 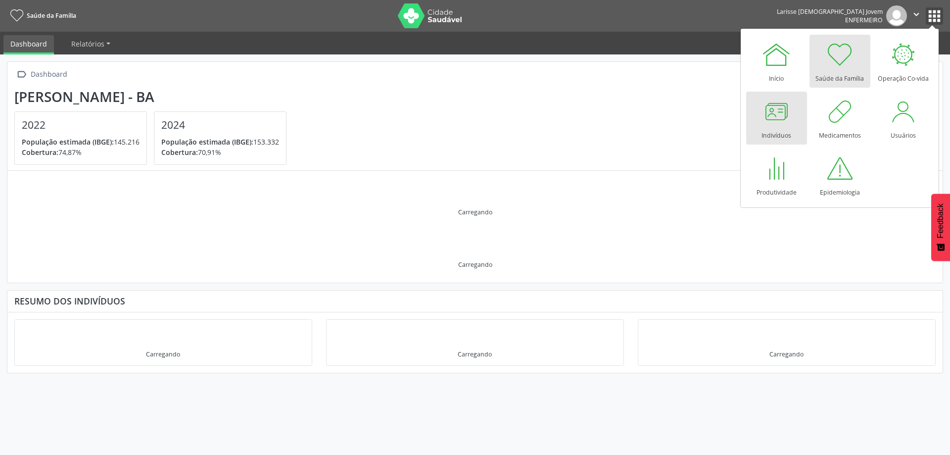 I want to click on a: Epidemiologia, so click(x=839, y=175).